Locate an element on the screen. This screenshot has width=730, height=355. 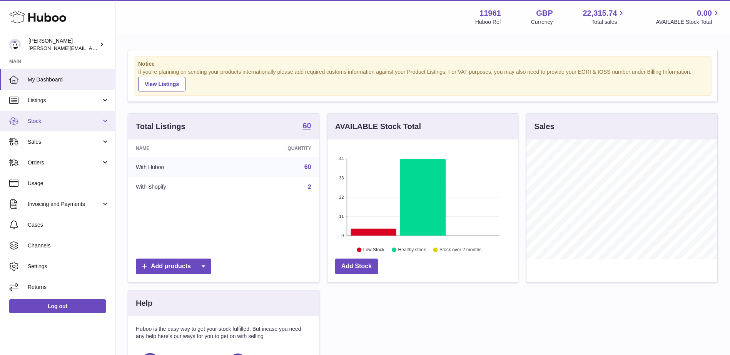
span: AVAILABLE Stock Total is located at coordinates (688, 22).